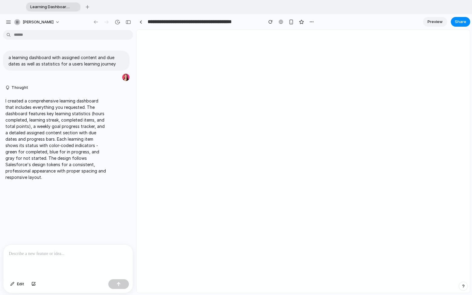  I want to click on span: Learning Dashboard with Progress and Due Dates, so click(49, 7).